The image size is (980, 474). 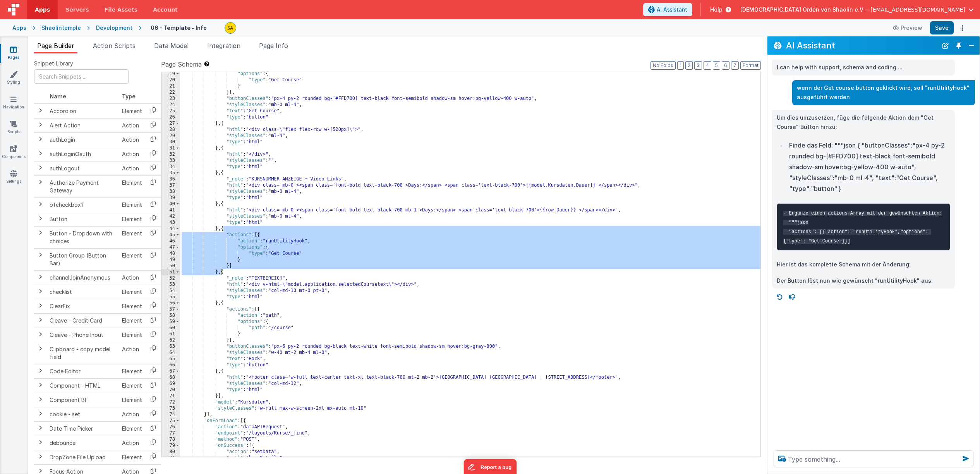 I want to click on div: 48, so click(x=171, y=253).